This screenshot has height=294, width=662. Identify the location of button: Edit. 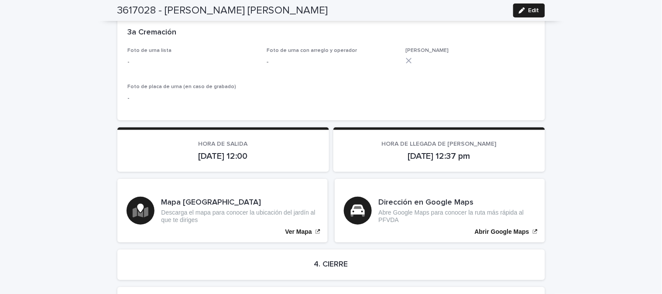
(529, 10).